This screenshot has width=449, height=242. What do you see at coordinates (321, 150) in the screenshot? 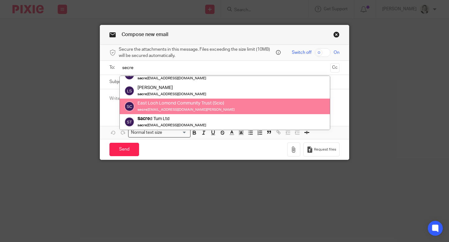
I see `button: Request files` at bounding box center [321, 150].